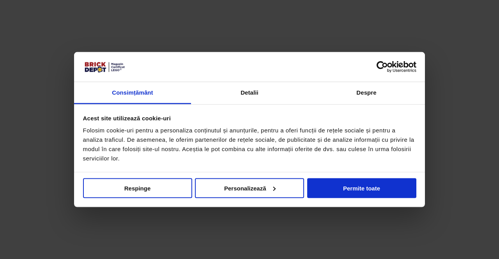 The image size is (499, 259). What do you see at coordinates (138, 188) in the screenshot?
I see `button: Respinge` at bounding box center [138, 188].